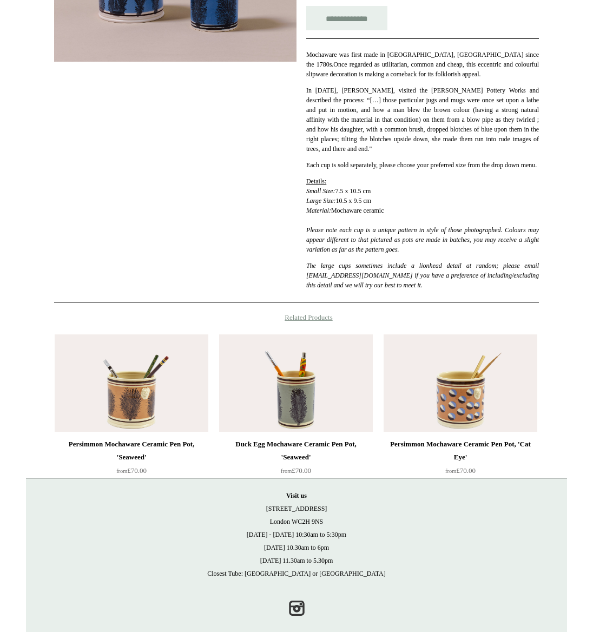  I want to click on em: Small Size:, so click(321, 191).